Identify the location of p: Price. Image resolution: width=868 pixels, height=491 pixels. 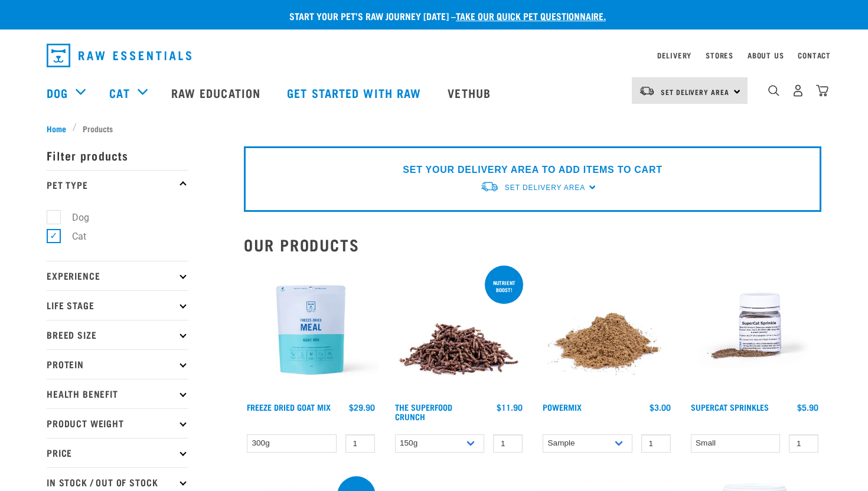
(117, 453).